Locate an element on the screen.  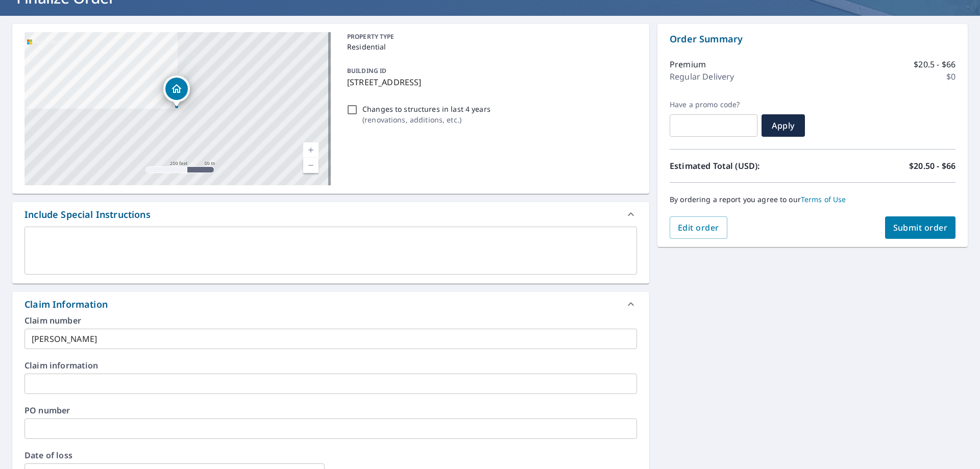
button: Submit order is located at coordinates (920, 228).